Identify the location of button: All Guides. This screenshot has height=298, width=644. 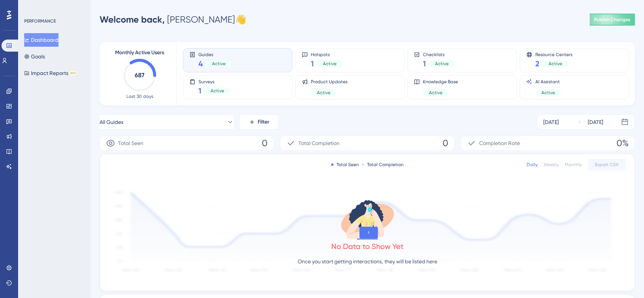
(166, 122).